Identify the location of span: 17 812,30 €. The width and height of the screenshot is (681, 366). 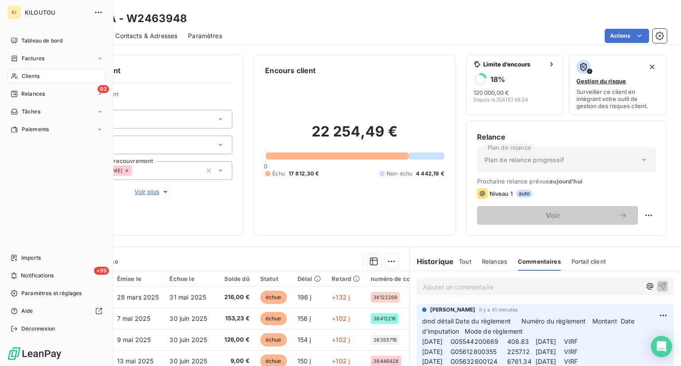
(304, 174).